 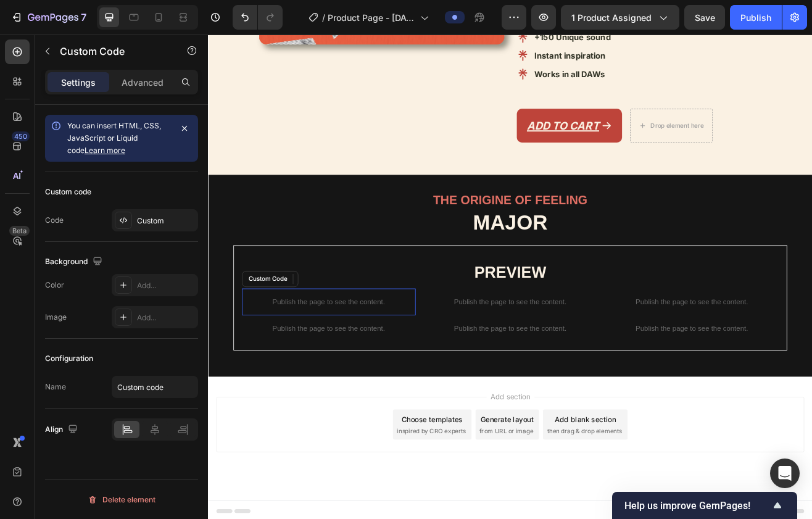 What do you see at coordinates (55, 317) in the screenshot?
I see `div: Image` at bounding box center [55, 317].